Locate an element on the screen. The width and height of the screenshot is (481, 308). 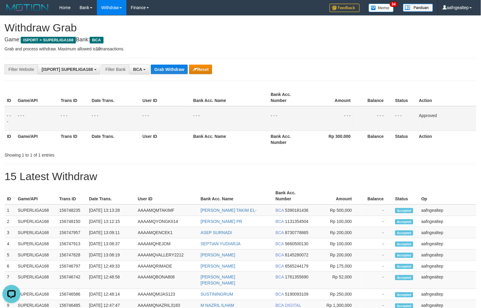
span: Copy 1761355690 to clipboard is located at coordinates (297, 277).